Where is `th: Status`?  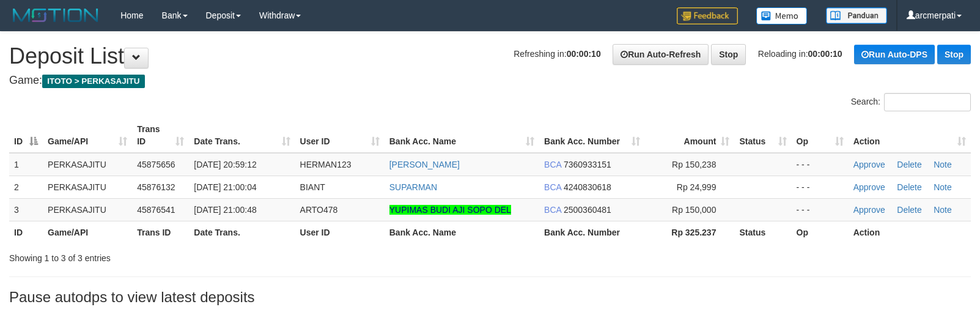 th: Status is located at coordinates (762, 232).